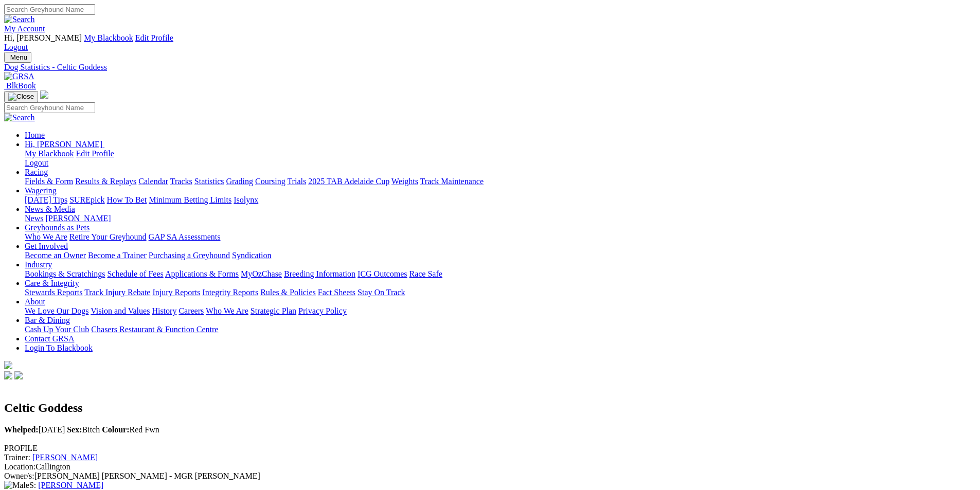 This screenshot has height=490, width=980. I want to click on a: My Blackbook, so click(49, 153).